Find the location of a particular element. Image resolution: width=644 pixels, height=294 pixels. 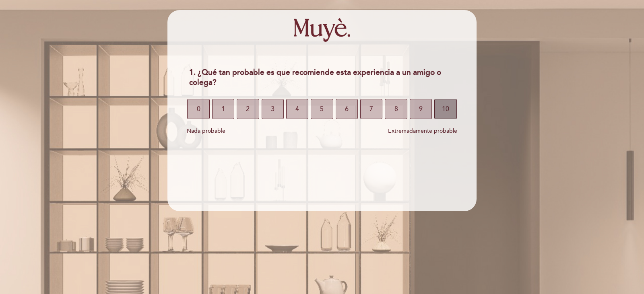

span: 8 is located at coordinates (396, 109).